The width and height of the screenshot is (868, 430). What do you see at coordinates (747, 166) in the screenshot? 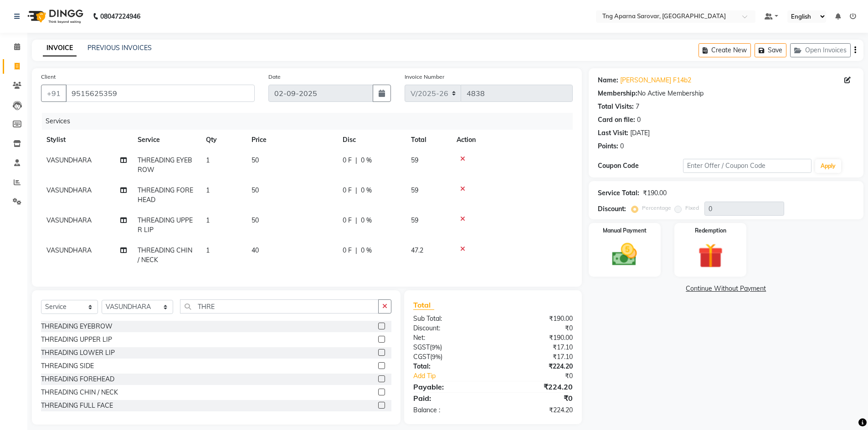
I see `input: Enter Offer / Coupon Code` at bounding box center [747, 166].